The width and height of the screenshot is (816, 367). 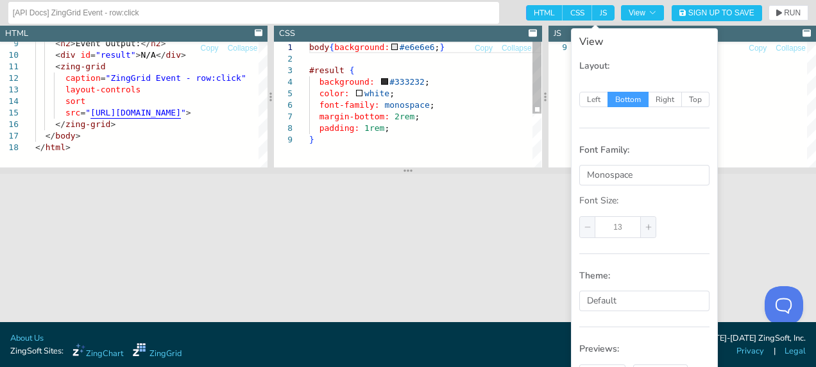 I want to click on span: white, so click(x=377, y=93).